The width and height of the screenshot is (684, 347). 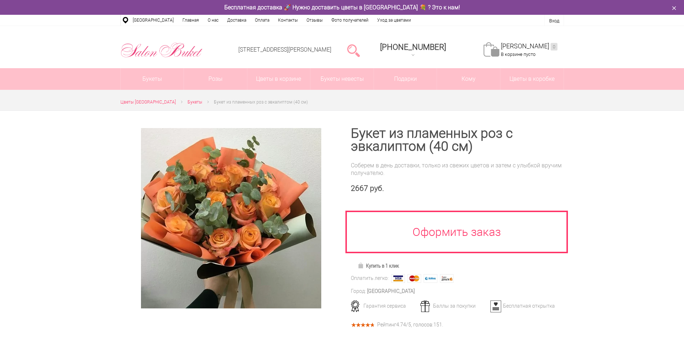 I want to click on span: Букет из пламенных роз с эвкалиптом (40 см), so click(x=261, y=102).